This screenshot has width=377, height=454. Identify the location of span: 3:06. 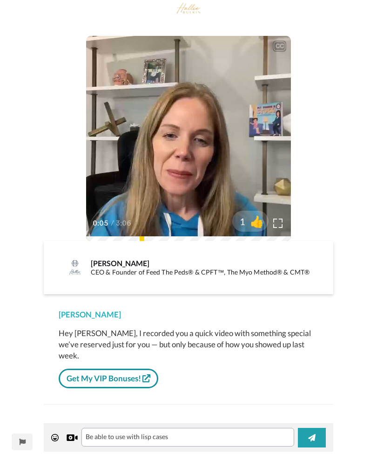
(124, 224).